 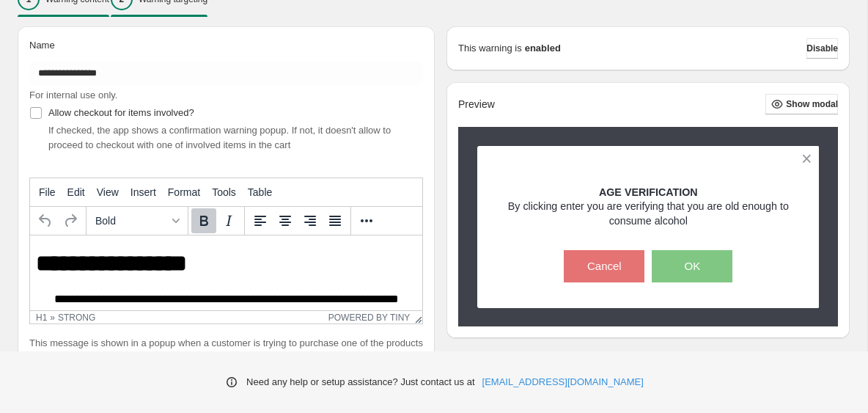 I want to click on button: Show modal, so click(x=801, y=104).